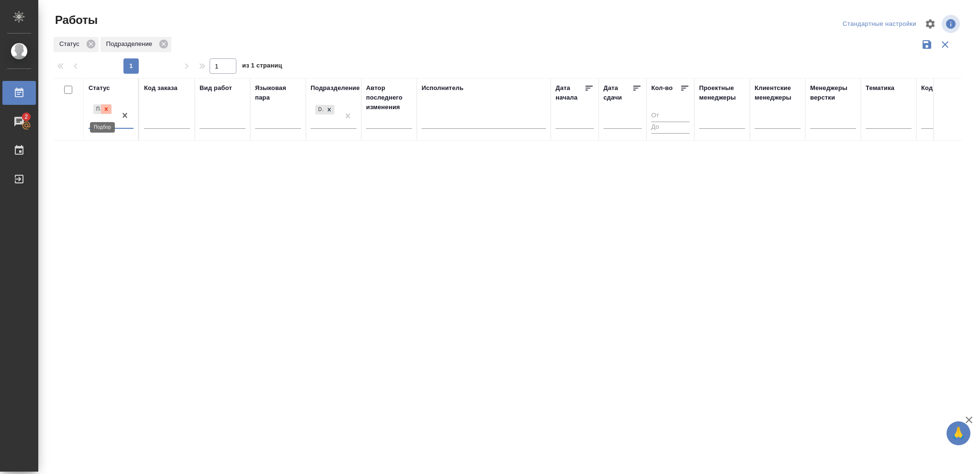 The image size is (980, 474). I want to click on div: Тематика, so click(880, 88).